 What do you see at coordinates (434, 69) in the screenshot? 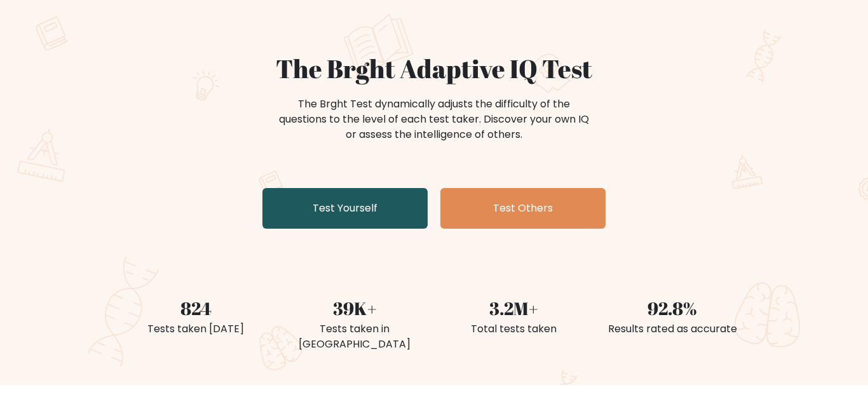
I see `h1: The Brght Adaptive IQ Test` at bounding box center [434, 69].